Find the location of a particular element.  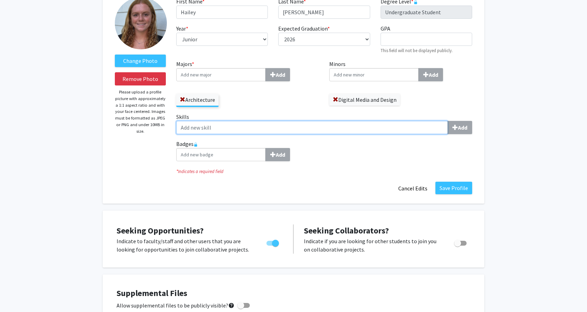

span: Seeking Collaborators? is located at coordinates (346, 230).